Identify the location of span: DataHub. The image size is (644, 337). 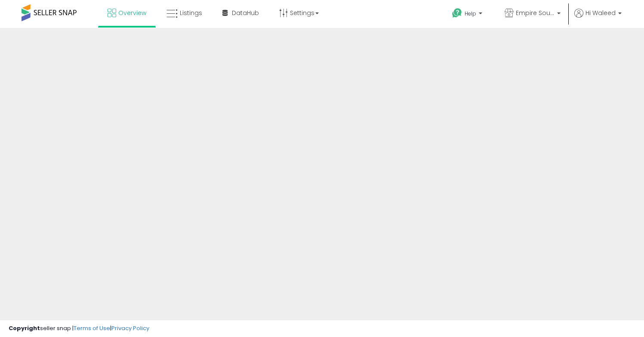
(245, 13).